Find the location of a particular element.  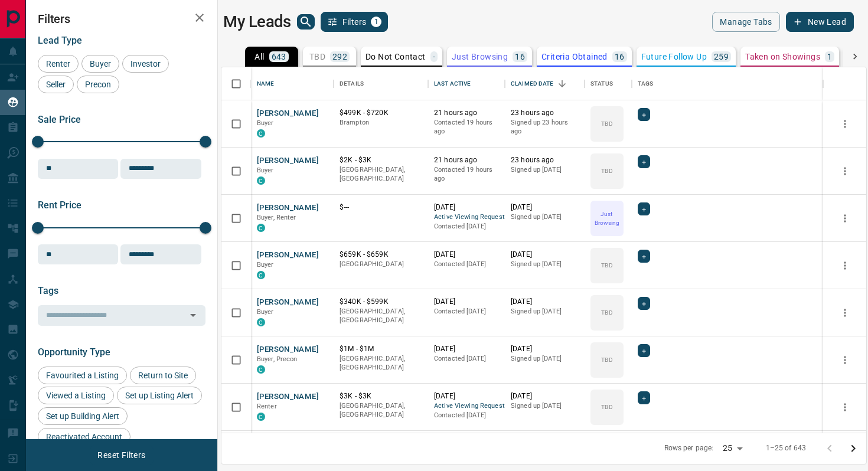

span: Investor is located at coordinates (145, 64).